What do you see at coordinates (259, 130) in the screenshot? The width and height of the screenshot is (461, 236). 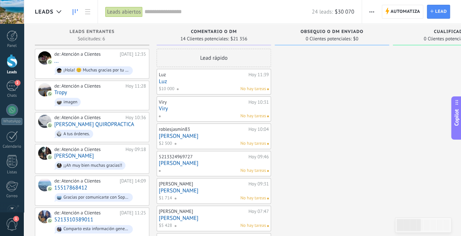 I see `div: Hoy 10:04` at bounding box center [259, 130].